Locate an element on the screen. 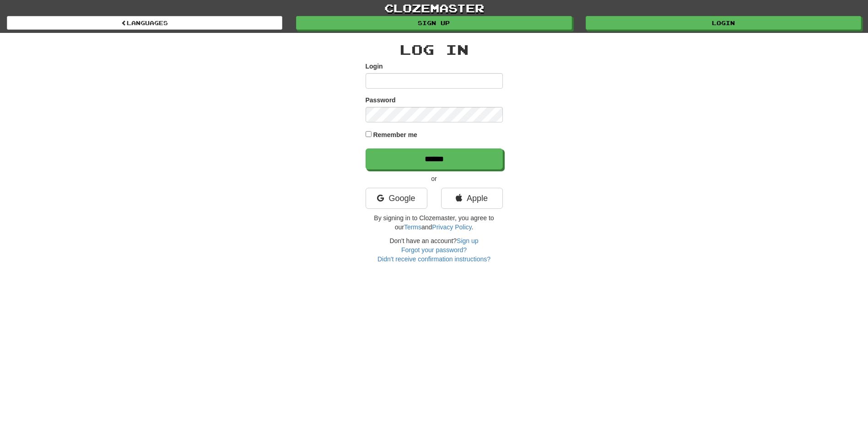 The height and width of the screenshot is (424, 868). a: Terms is located at coordinates (413, 227).